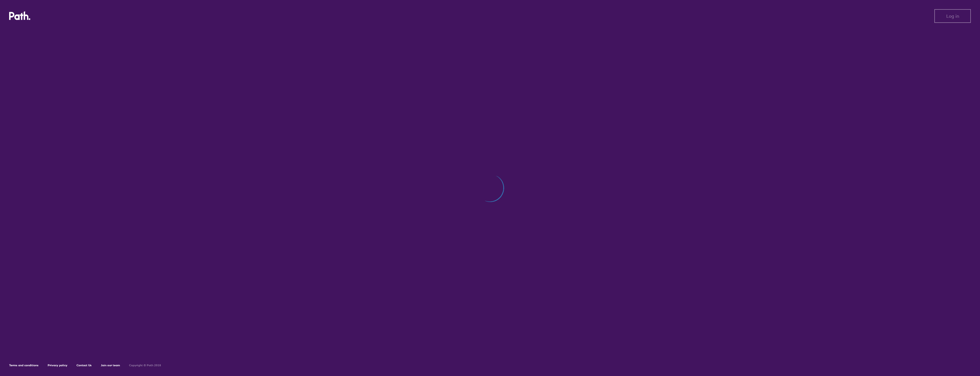  What do you see at coordinates (58, 365) in the screenshot?
I see `a: Privacy policy` at bounding box center [58, 365].